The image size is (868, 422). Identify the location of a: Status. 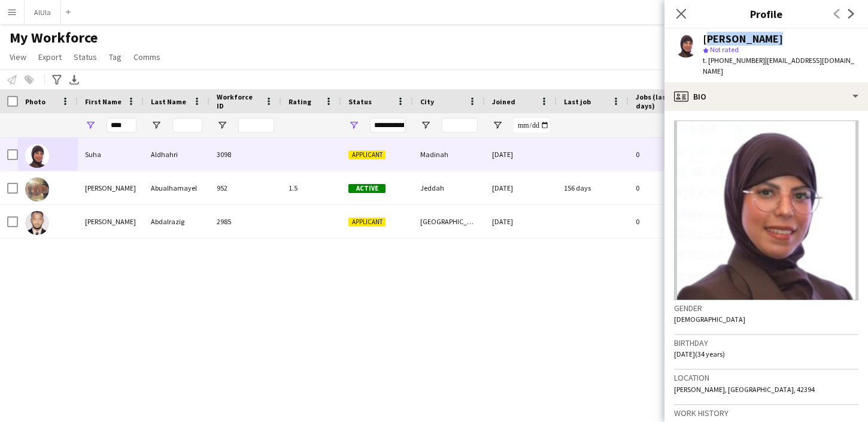
(85, 57).